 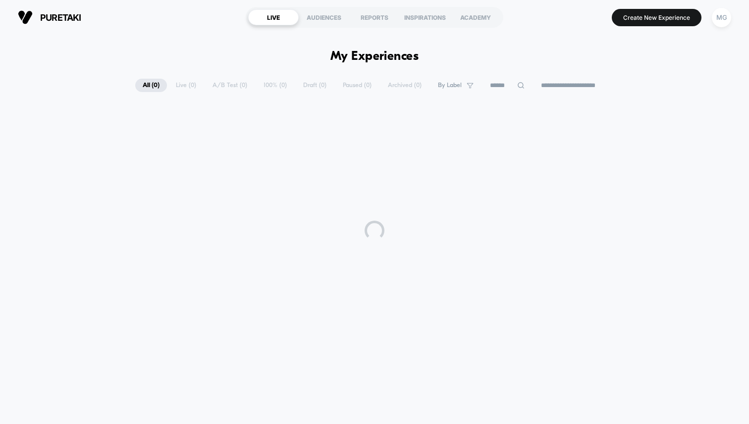 What do you see at coordinates (425, 17) in the screenshot?
I see `div: INSPIRATIONS` at bounding box center [425, 17].